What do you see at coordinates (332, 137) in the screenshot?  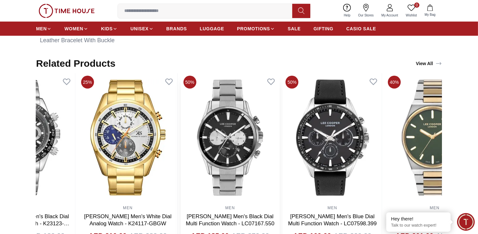 I see `a: Lee Cooper Men's Blue Dial Multi Function Watch - LC07598.399` at bounding box center [332, 137].